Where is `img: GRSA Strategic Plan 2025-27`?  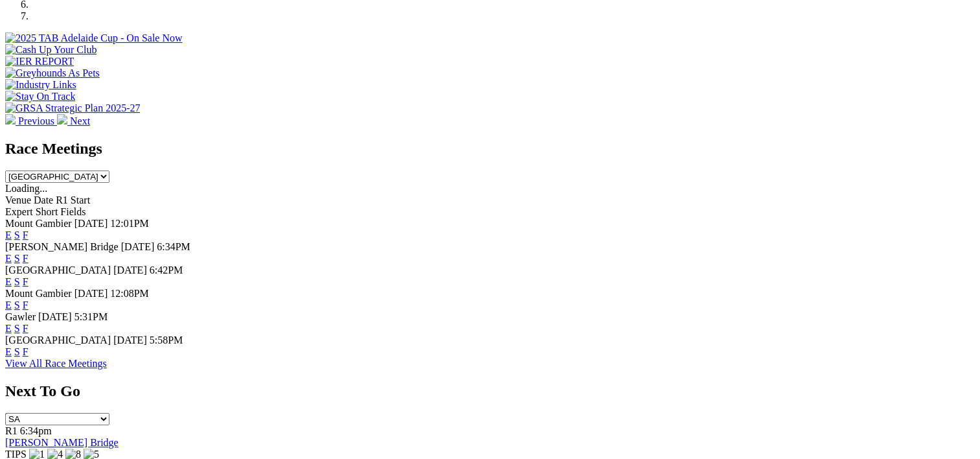
img: GRSA Strategic Plan 2025-27 is located at coordinates (73, 108).